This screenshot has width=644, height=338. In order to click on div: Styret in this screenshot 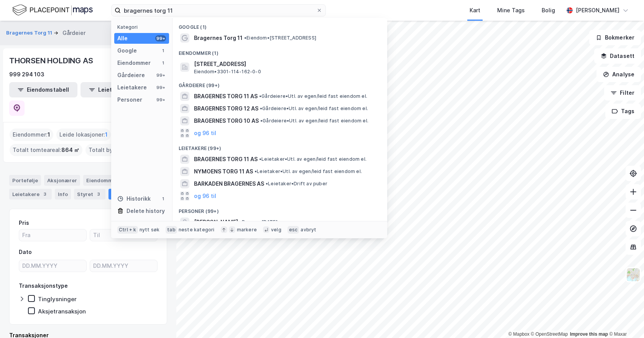, I will do `click(89, 194)`.